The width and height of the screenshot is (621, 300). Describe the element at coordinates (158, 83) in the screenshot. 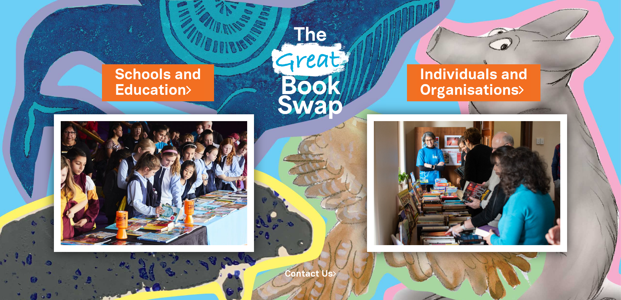

I see `a: Schools andEducation` at that location.